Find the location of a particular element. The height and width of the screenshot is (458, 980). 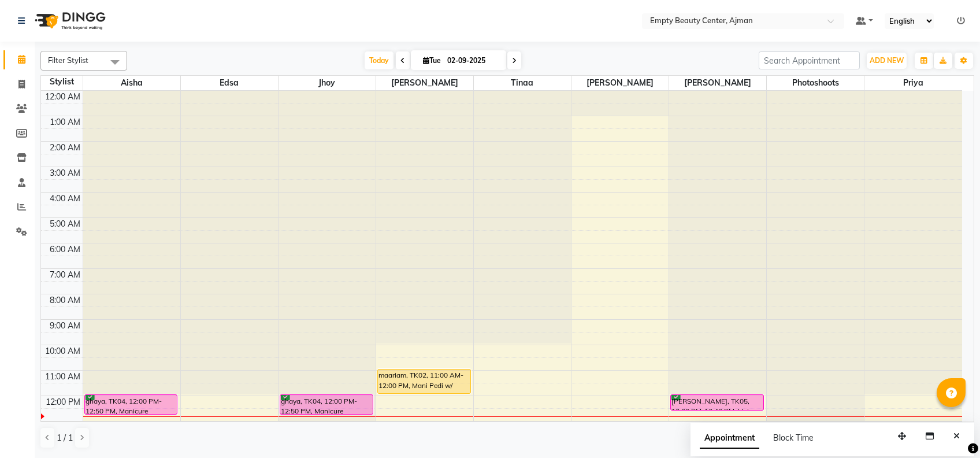

div: 1:00 PM is located at coordinates (65, 427).